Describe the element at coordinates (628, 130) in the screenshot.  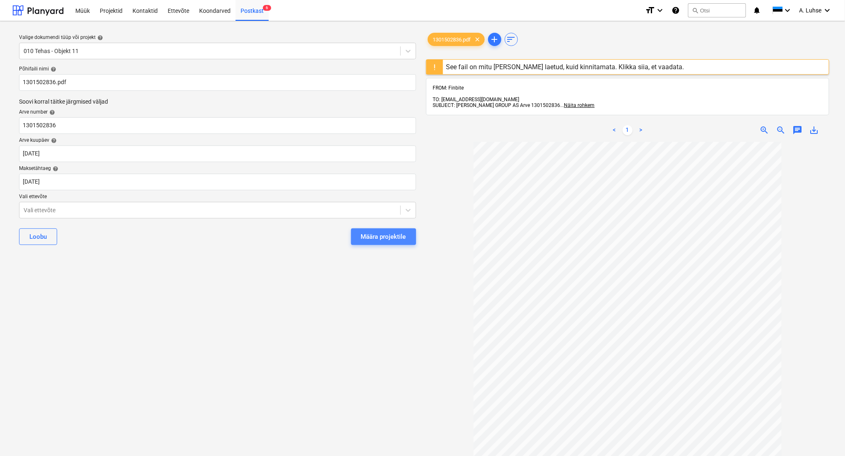
I see `a: Page 1 is your current page` at that location.